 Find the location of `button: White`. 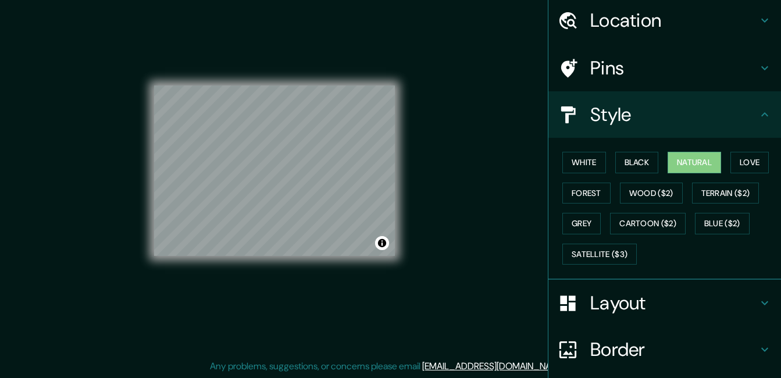

button: White is located at coordinates (584, 162).